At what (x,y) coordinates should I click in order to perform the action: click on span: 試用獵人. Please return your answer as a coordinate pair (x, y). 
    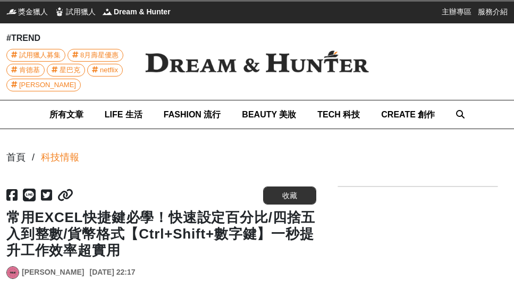
    Looking at the image, I should click on (81, 12).